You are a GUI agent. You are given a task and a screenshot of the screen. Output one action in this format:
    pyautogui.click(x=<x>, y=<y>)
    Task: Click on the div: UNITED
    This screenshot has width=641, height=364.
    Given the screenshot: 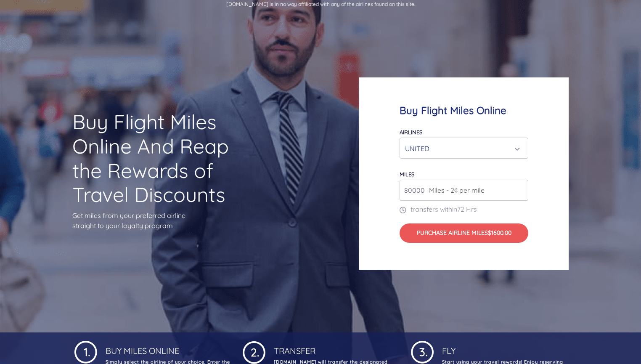 What is the action you would take?
    pyautogui.click(x=461, y=149)
    